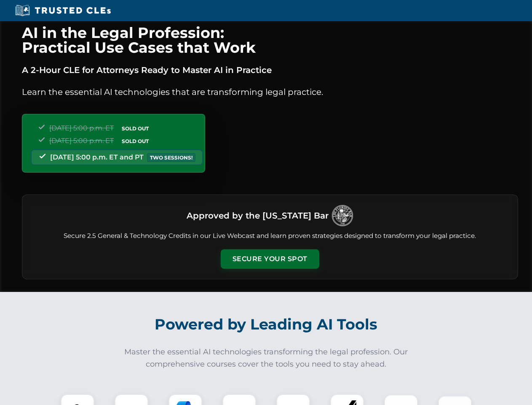 The image size is (532, 405). Describe the element at coordinates (266, 325) in the screenshot. I see `h2: Powered by Leading AI Tools` at that location.